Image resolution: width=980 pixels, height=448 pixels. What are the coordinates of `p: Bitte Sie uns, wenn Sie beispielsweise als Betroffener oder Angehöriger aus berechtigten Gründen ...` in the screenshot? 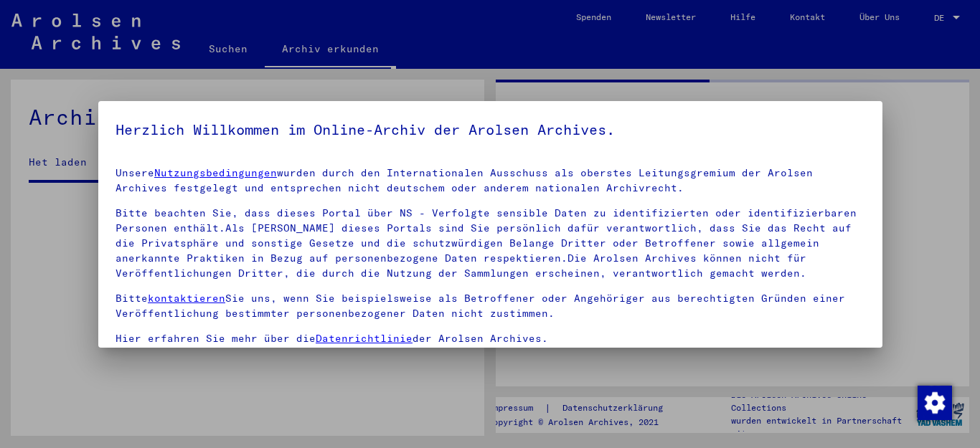 It's located at (490, 306).